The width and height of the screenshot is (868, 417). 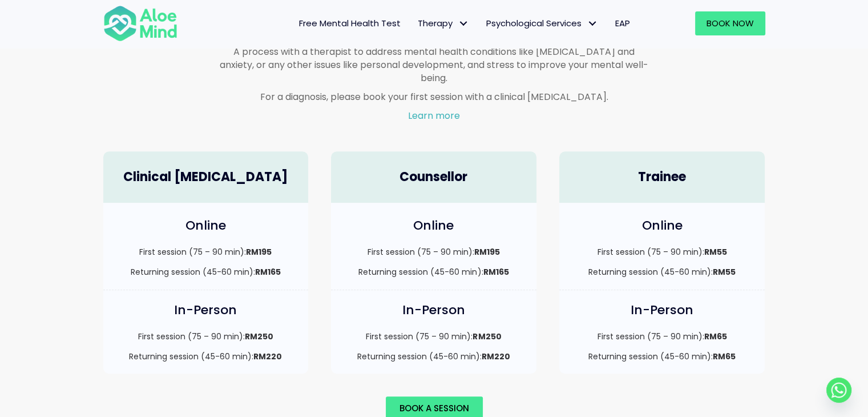 I want to click on span: Psychological Services, so click(x=542, y=23).